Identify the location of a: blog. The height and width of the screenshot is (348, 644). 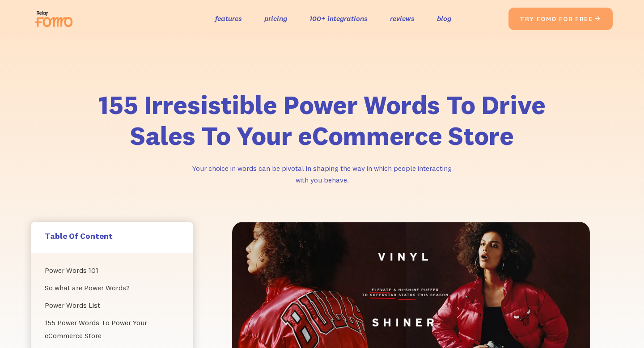
(444, 18).